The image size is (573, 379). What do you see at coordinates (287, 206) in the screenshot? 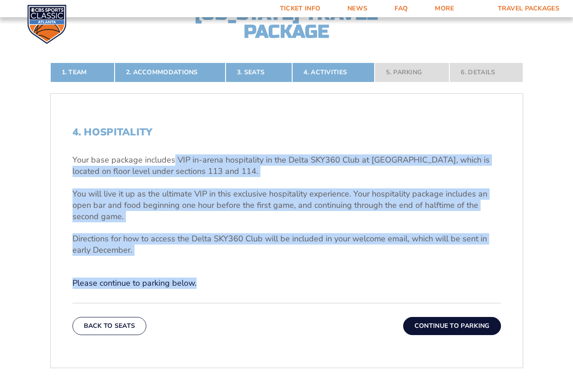
I see `p: You will live it up as the ultimate VIP in this exclusive hospitality experience. Your hospitalit...` at bounding box center [287, 206].